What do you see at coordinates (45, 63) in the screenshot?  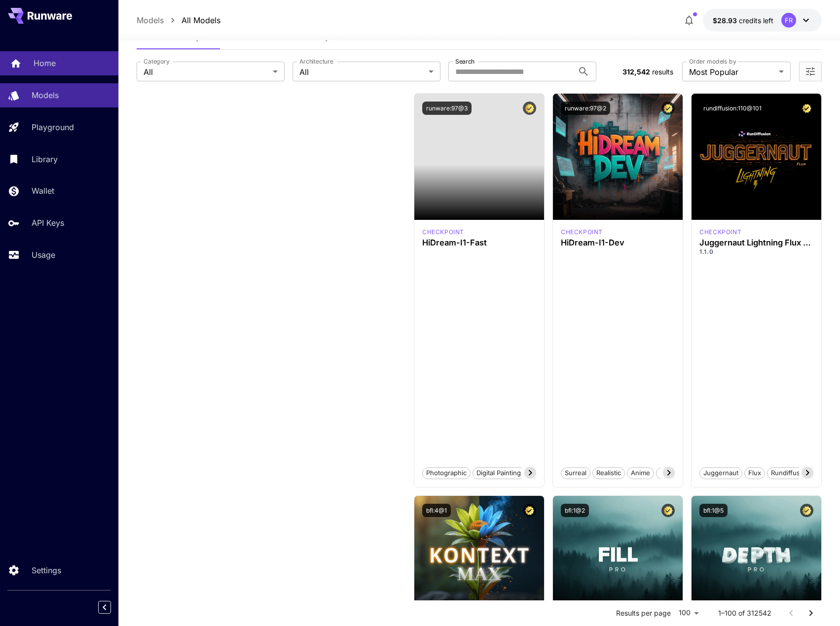 I see `p: Home` at bounding box center [45, 63].